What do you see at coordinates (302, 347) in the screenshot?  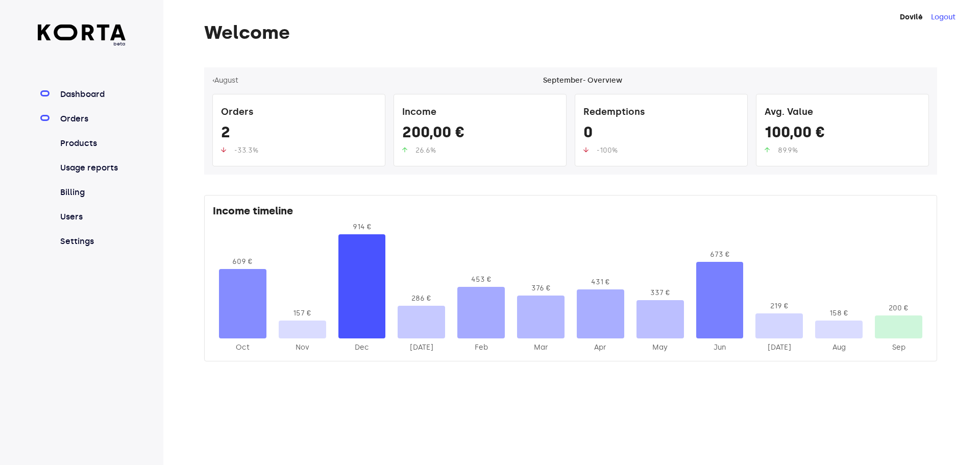 I see `div: 2024-Nov` at bounding box center [302, 347].